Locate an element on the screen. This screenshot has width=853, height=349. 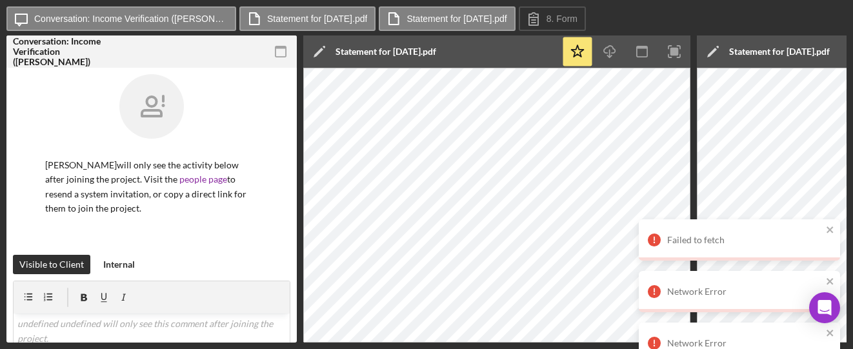
button: 8. Form is located at coordinates (552, 19).